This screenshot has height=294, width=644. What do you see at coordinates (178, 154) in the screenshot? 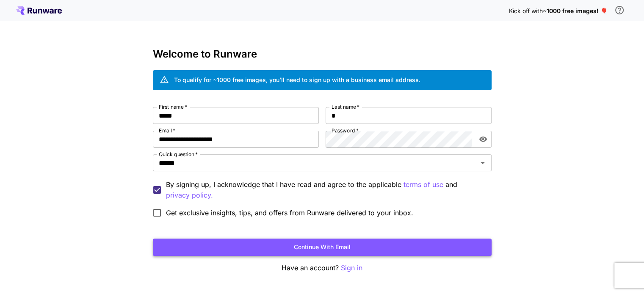
I see `label: Quick question` at bounding box center [178, 154].